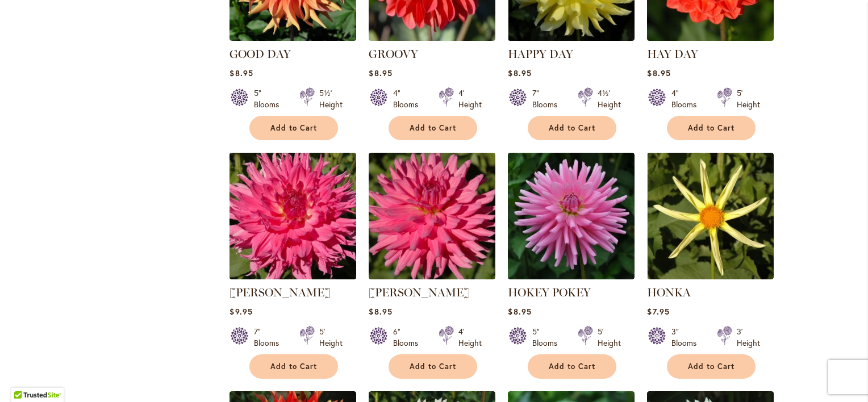 The width and height of the screenshot is (868, 402). Describe the element at coordinates (571, 216) in the screenshot. I see `img: HOKEY POKEY` at that location.